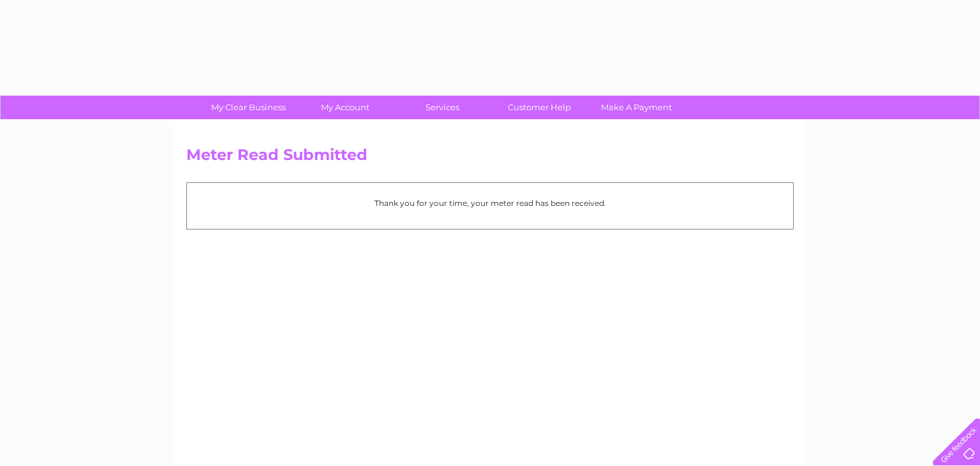 This screenshot has width=980, height=466. What do you see at coordinates (248, 107) in the screenshot?
I see `a: My Clear Business` at bounding box center [248, 107].